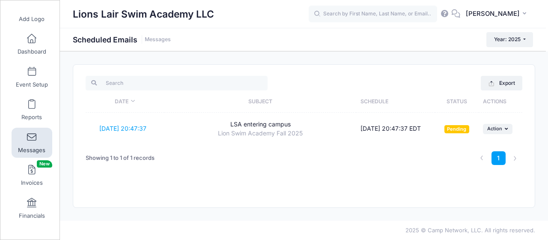 The height and width of the screenshot is (240, 548). Describe the element at coordinates (32, 183) in the screenshot. I see `span: Invoices` at that location.